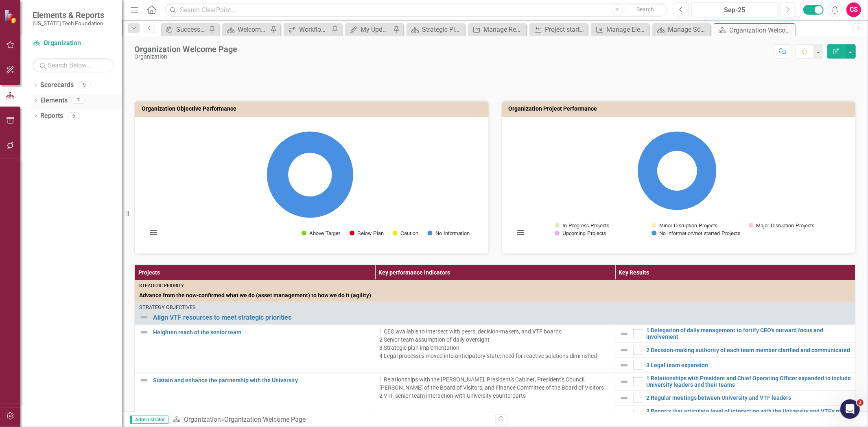 The width and height of the screenshot is (868, 427). I want to click on a: Strategic Plan, so click(435, 29).